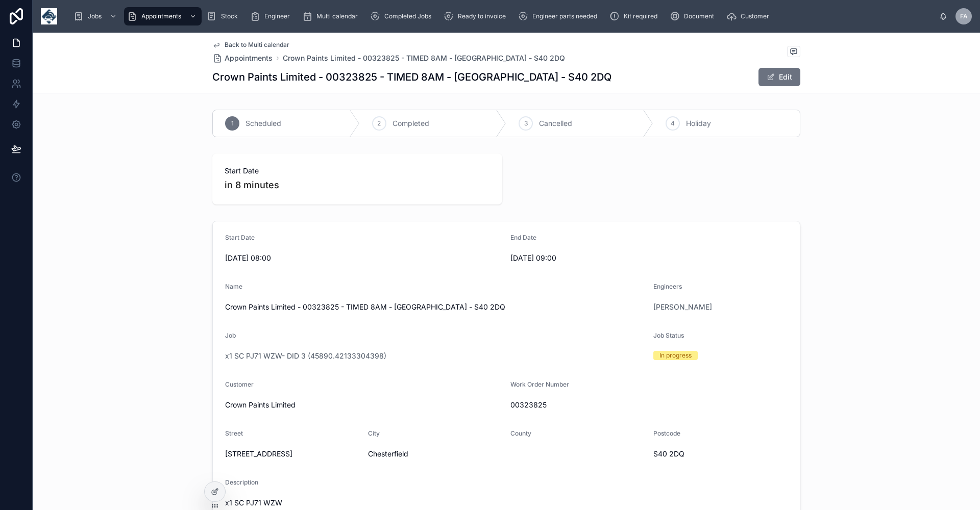 The image size is (980, 510). Describe the element at coordinates (403, 16) in the screenshot. I see `a: Completed Jobs` at that location.